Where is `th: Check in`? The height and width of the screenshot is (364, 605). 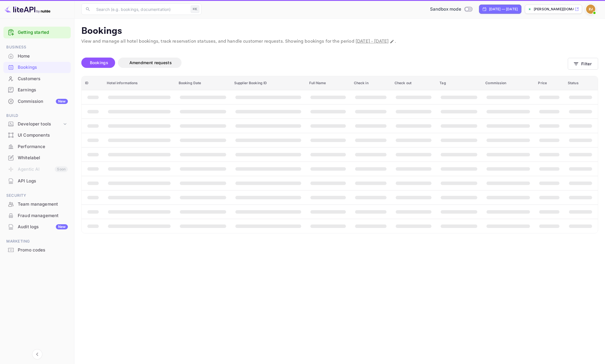 th: Check in is located at coordinates (371, 83).